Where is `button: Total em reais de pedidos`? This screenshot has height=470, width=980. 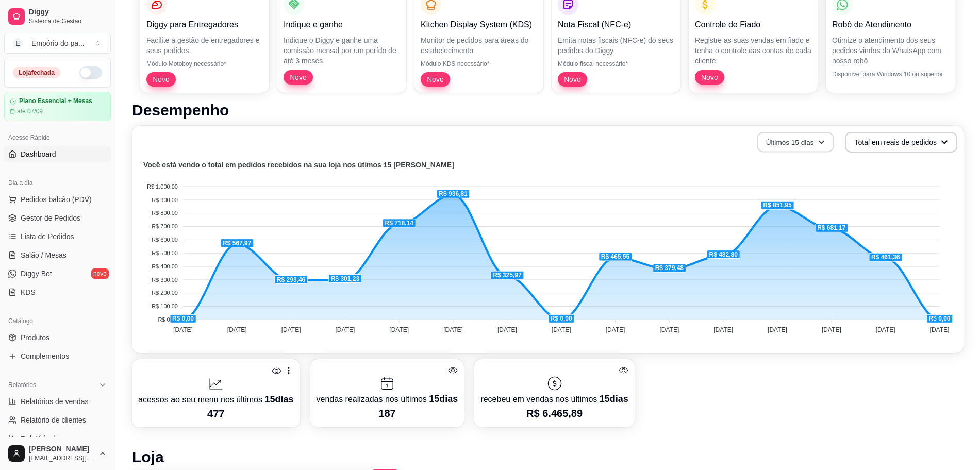 button: Total em reais de pedidos is located at coordinates (901, 143).